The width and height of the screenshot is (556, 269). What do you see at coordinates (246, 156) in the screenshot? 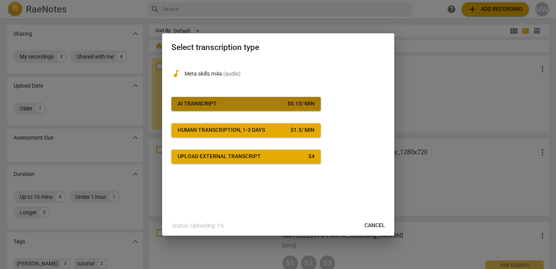
I see `button: Upload external transcript$4` at bounding box center [246, 156].